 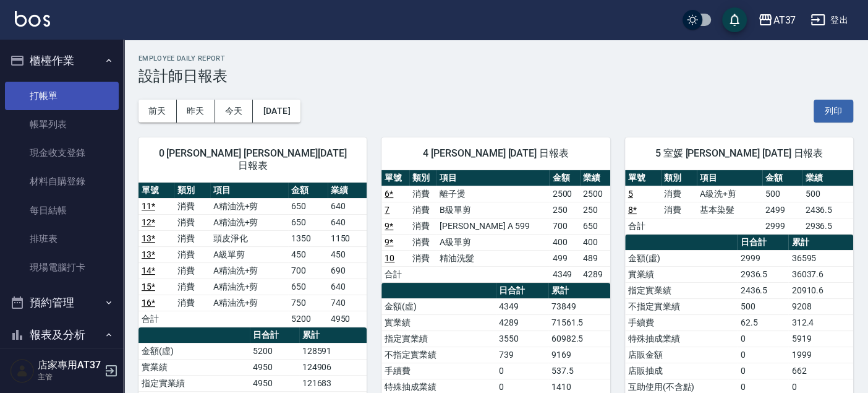 I want to click on h3: 設計師日報表, so click(x=496, y=76).